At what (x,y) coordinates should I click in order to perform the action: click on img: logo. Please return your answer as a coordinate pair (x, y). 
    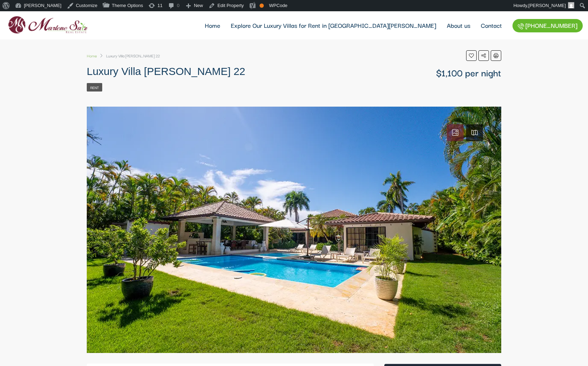
    Looking at the image, I should click on (48, 25).